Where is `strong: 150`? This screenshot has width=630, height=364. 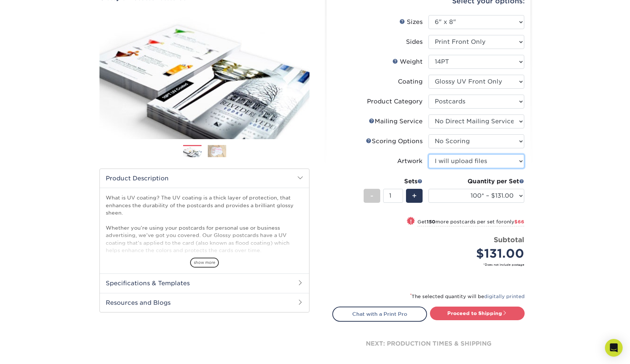
strong: 150 is located at coordinates (431, 222).